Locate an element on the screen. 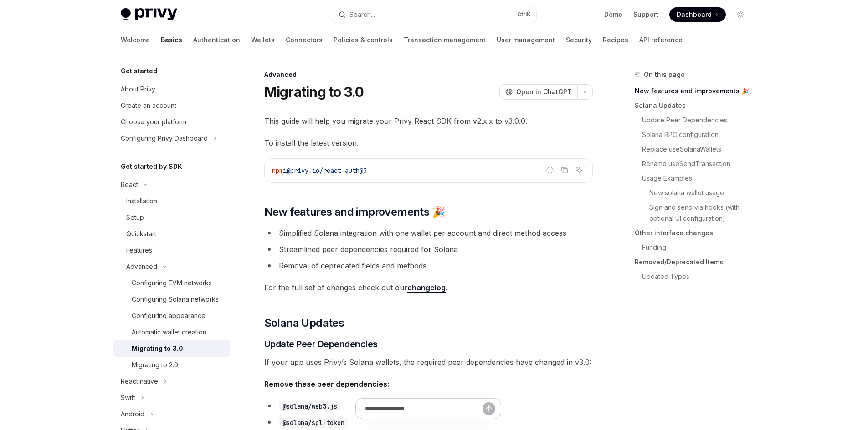 The width and height of the screenshot is (868, 430). a: API reference is located at coordinates (660, 40).